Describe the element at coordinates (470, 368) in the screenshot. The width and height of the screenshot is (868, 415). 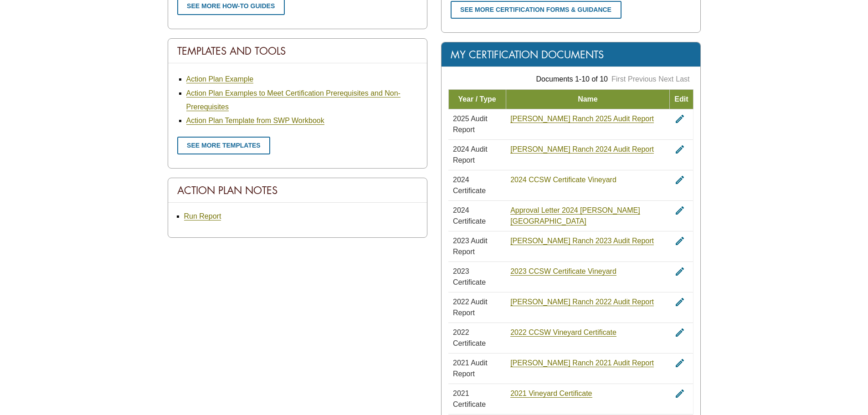
I see `span: 2021 Audit Report` at that location.